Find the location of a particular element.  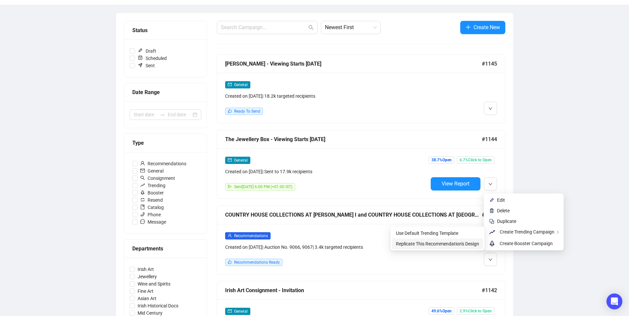

span: Duplicate is located at coordinates (506, 221).